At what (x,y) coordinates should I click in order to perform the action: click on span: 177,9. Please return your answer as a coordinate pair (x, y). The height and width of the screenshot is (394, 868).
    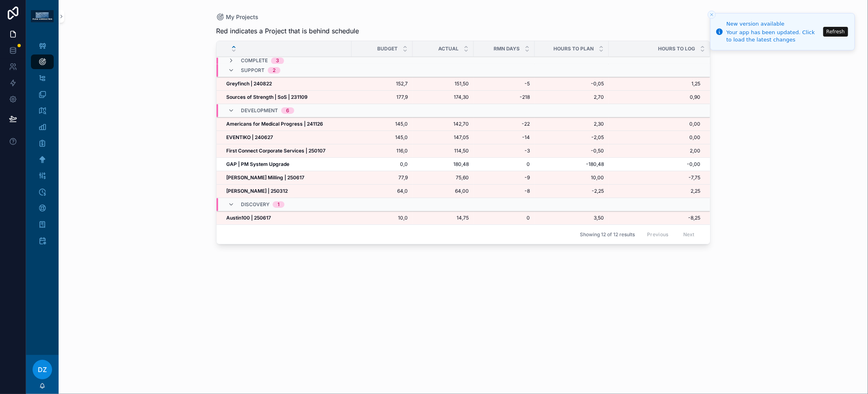
    Looking at the image, I should click on (382, 97).